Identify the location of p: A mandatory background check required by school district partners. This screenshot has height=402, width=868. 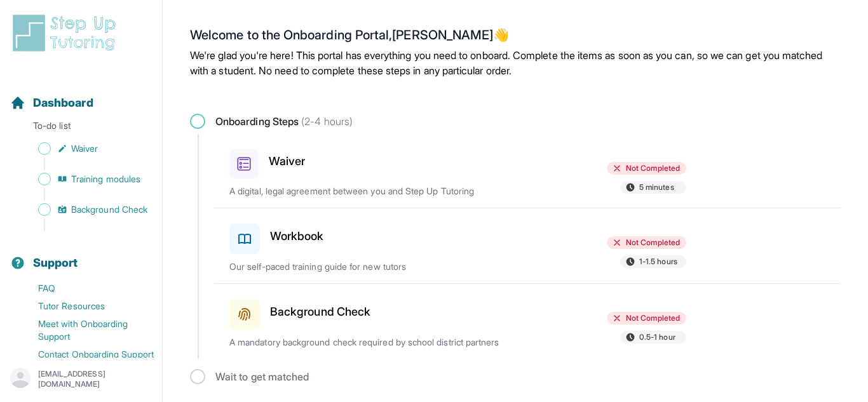
(378, 342).